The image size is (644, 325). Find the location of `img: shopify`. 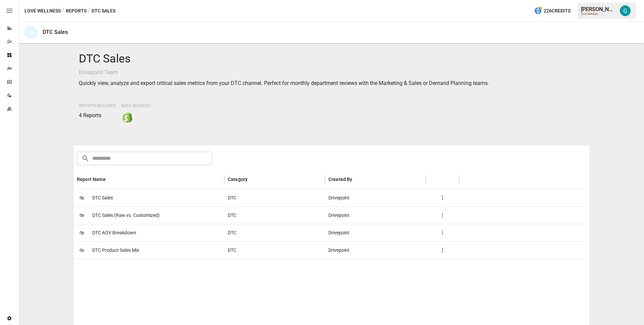

img: shopify is located at coordinates (127, 117).